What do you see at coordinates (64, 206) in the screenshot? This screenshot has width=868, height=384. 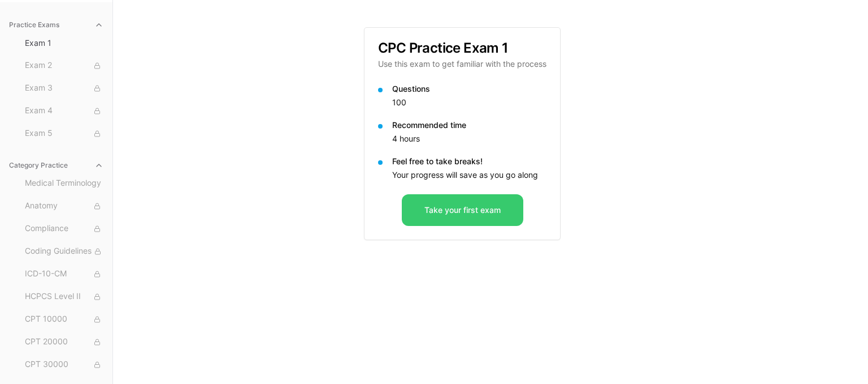 I see `span: Anatomy` at bounding box center [64, 206].